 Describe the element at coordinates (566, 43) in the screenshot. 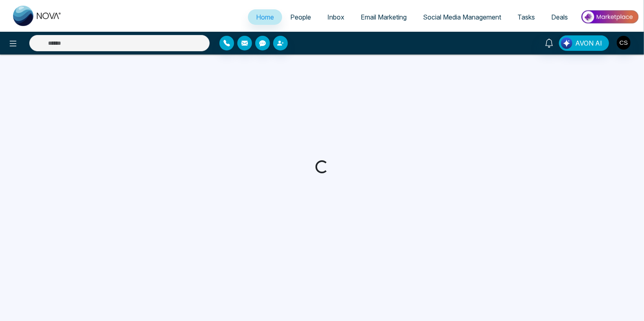

I see `img: Lead Flow` at that location.